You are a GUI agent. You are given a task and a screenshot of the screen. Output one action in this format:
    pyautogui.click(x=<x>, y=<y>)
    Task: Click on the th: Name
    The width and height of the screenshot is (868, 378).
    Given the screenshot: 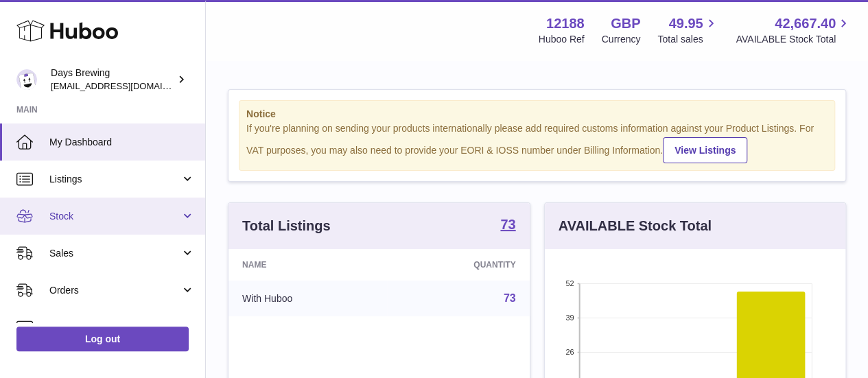 What is the action you would take?
    pyautogui.click(x=308, y=264)
    